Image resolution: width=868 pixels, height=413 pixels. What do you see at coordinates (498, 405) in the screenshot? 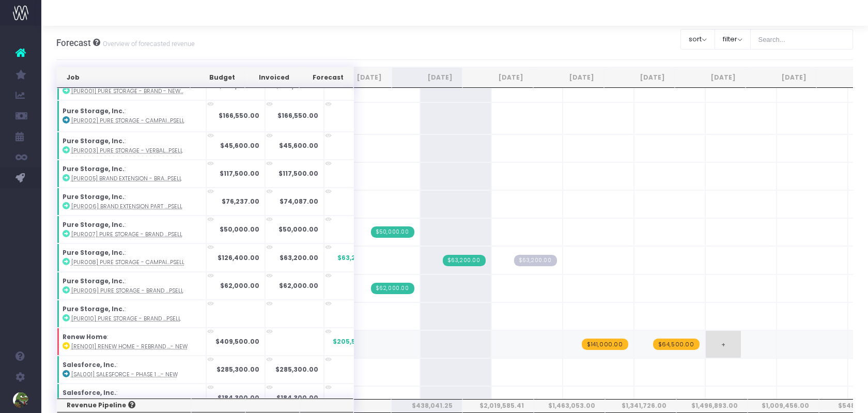
I see `th: $2,019,585.41` at bounding box center [498, 405].